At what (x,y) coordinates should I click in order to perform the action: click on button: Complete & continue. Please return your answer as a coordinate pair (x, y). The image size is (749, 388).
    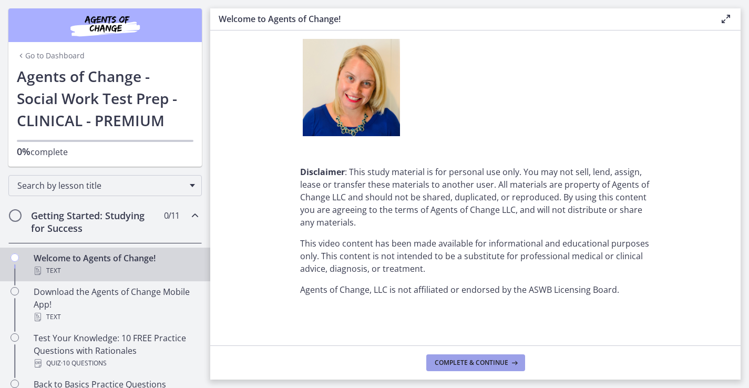
    Looking at the image, I should click on (476, 363).